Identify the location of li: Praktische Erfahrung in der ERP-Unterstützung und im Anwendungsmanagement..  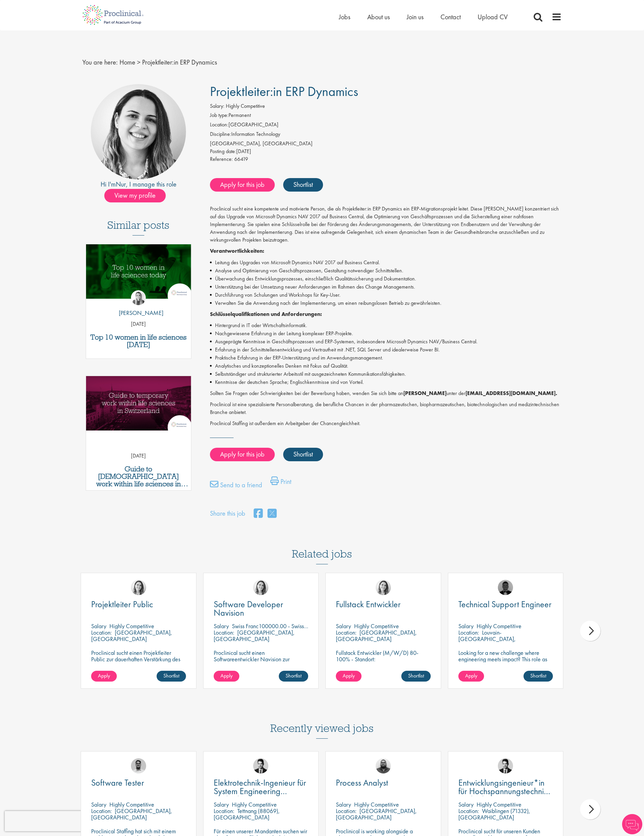
(386, 358).